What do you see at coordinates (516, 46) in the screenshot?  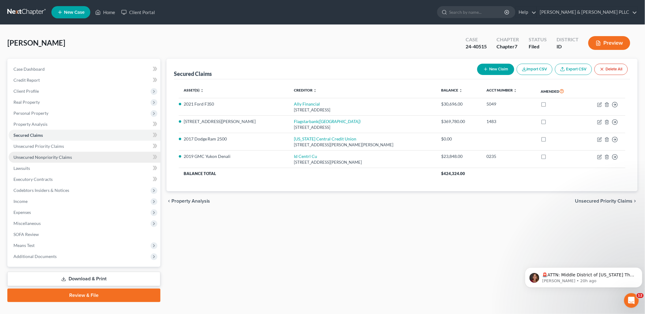 I see `span: 7` at bounding box center [516, 46].